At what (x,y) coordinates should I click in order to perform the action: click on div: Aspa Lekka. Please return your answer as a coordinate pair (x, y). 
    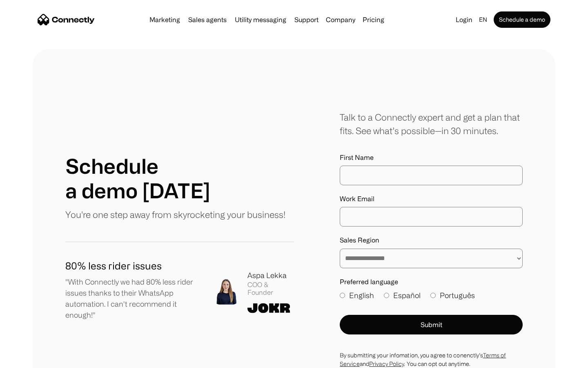
    Looking at the image, I should click on (271, 275).